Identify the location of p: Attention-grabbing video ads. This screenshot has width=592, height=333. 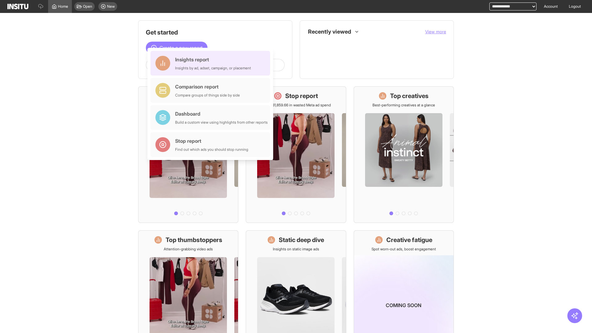
(188, 249).